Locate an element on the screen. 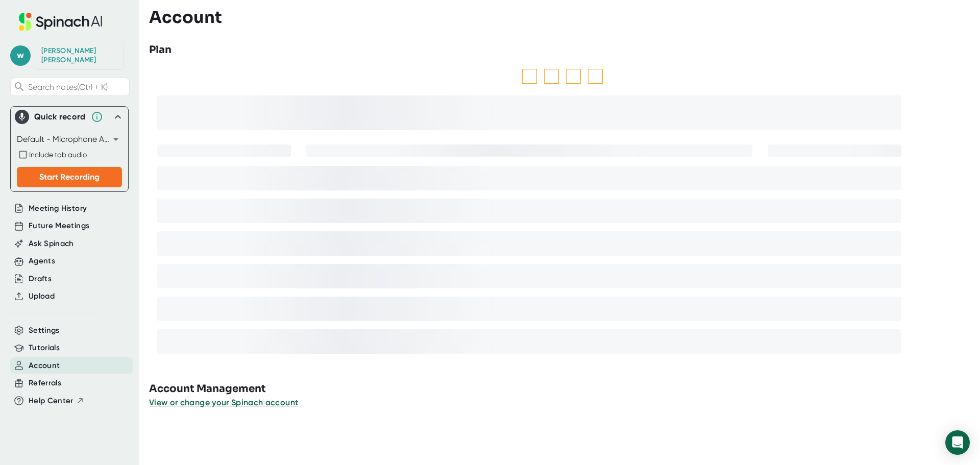  button: Agents is located at coordinates (42, 261).